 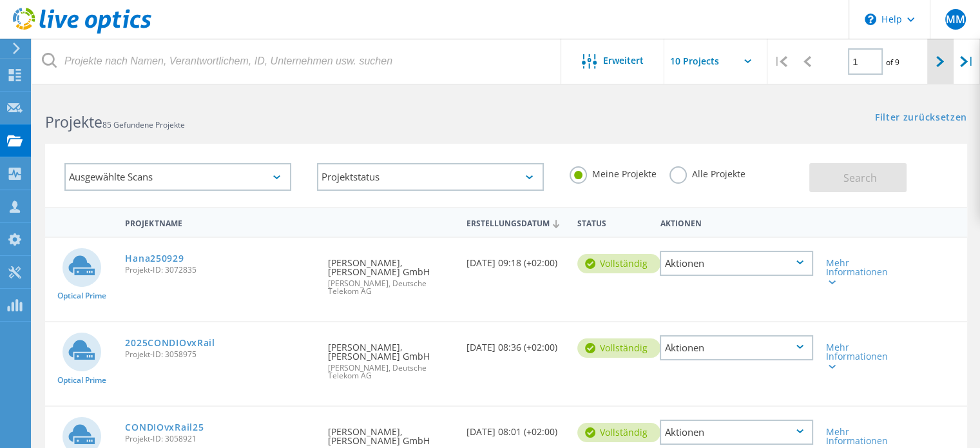 What do you see at coordinates (870, 19) in the screenshot?
I see `svg: \n` at bounding box center [870, 19].